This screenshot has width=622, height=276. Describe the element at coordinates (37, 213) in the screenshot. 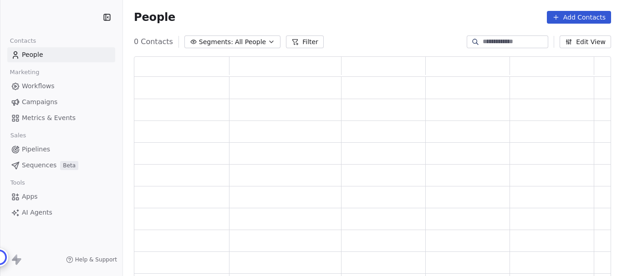

I see `span: AI Agents` at that location.